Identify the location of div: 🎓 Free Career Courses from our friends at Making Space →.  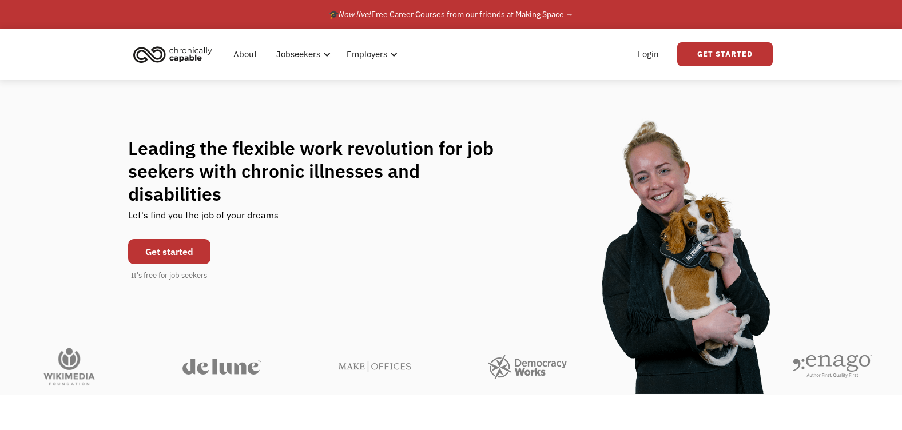
(451, 14).